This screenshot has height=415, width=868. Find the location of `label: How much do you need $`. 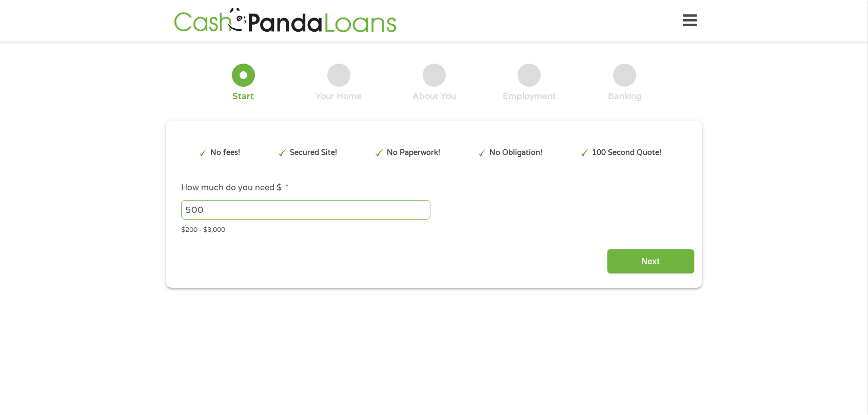

label: How much do you need $ is located at coordinates (235, 188).